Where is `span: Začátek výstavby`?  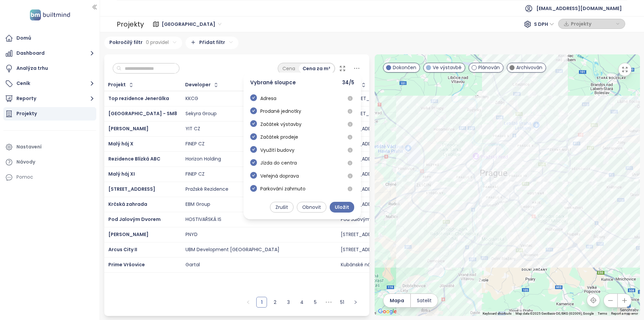 span: Začátek výstavby is located at coordinates (281, 124).